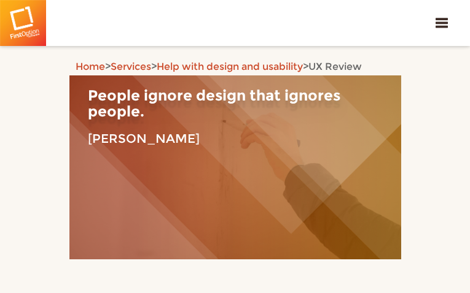  Describe the element at coordinates (235, 104) in the screenshot. I see `h1: People ignore design that ignores people.` at that location.